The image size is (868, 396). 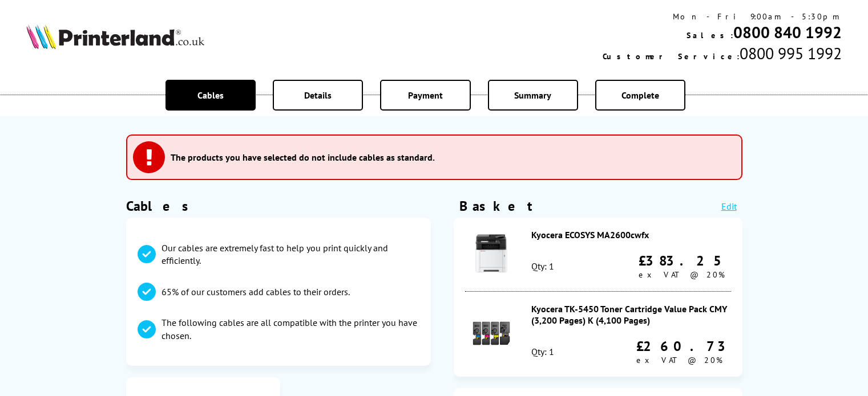 What do you see at coordinates (684, 346) in the screenshot?
I see `div: £260.73` at bounding box center [684, 346].